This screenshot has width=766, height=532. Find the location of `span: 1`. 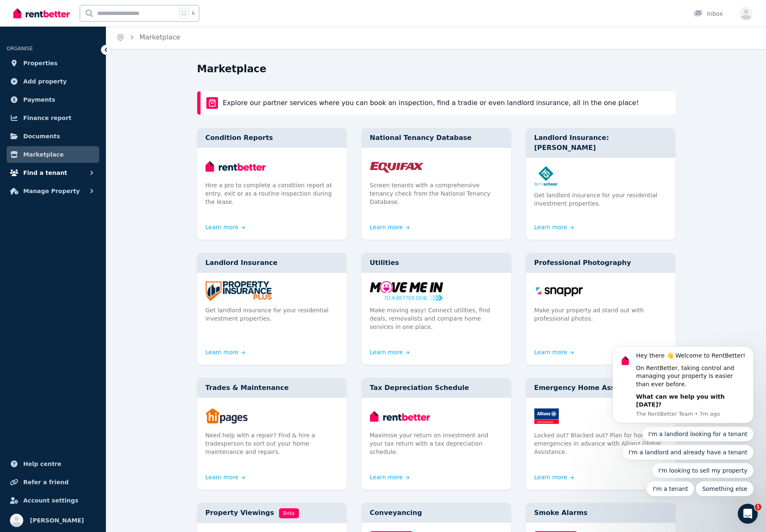

span: 1 is located at coordinates (758, 507).